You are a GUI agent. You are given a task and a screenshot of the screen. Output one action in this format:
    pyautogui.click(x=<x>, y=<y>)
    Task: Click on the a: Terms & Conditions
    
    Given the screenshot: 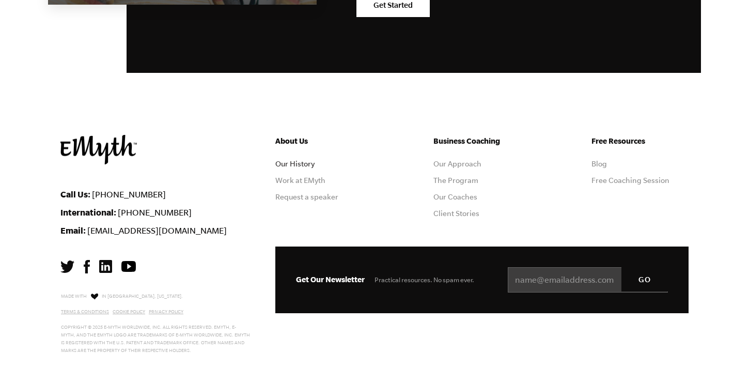 What is the action you would take?
    pyautogui.click(x=85, y=311)
    